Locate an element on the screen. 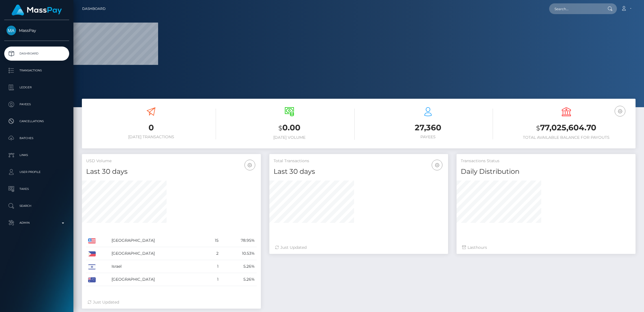 This screenshot has height=312, width=644. img: PH.png is located at coordinates (92, 254).